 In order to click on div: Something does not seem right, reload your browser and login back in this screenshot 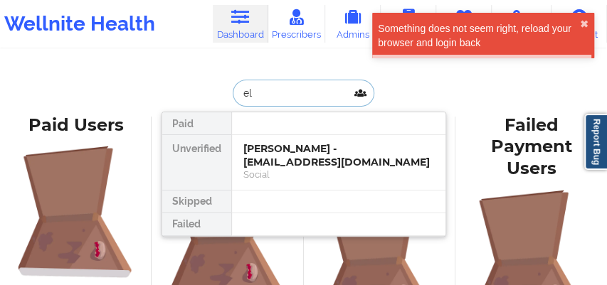, I will do `click(479, 36)`.